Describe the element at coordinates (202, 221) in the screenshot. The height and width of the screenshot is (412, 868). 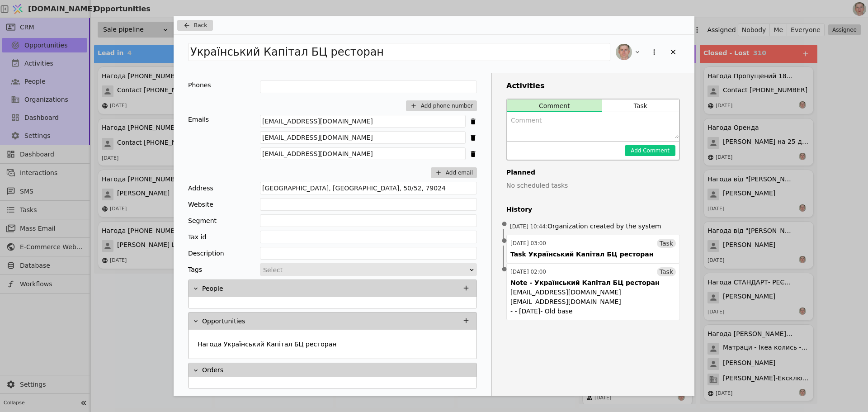
I see `div: Segment` at that location.